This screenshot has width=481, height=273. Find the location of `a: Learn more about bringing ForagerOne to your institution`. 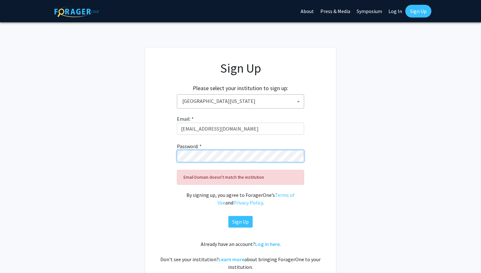

a: Learn more about bringing ForagerOne to your institution is located at coordinates (231, 259).